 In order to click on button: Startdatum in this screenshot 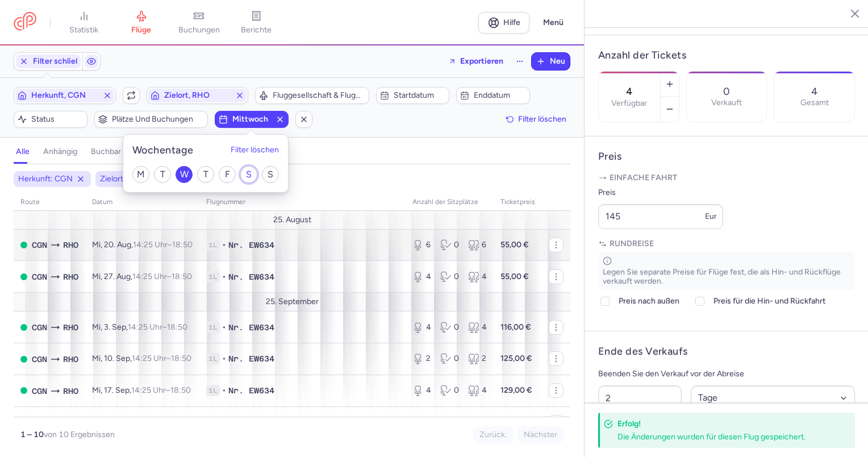, I will do `click(413, 96)`.